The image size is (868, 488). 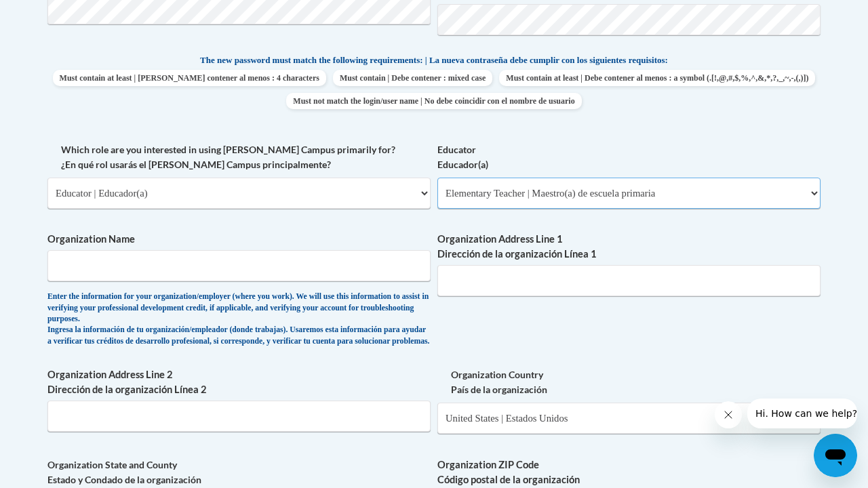 What do you see at coordinates (59, 15) in the screenshot?
I see `span: Hi. How can we help?` at bounding box center [59, 15].